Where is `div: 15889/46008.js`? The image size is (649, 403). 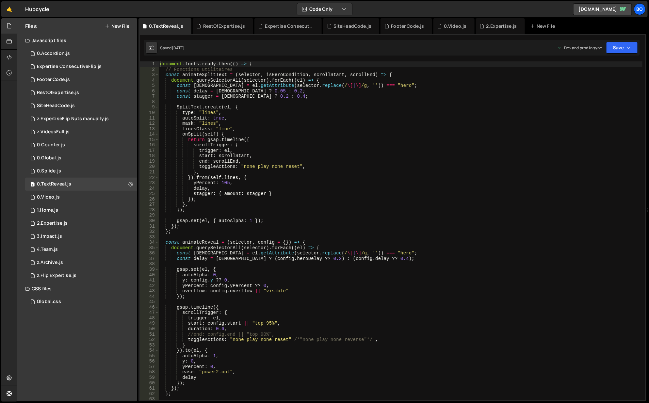 div: 15889/46008.js is located at coordinates (81, 93).